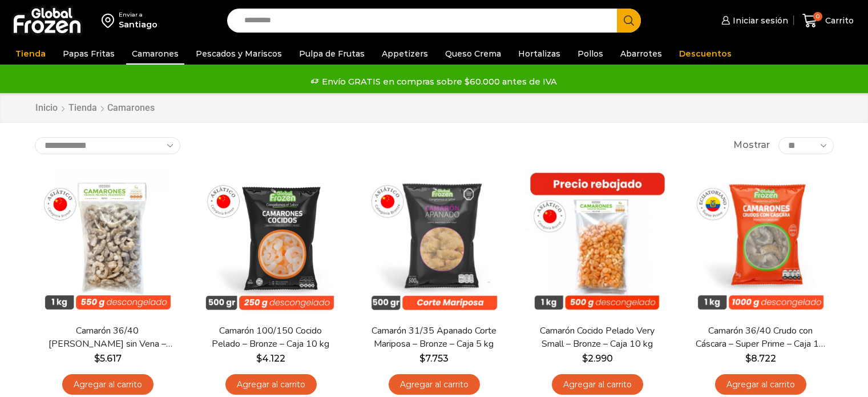 This screenshot has height=397, width=868. Describe the element at coordinates (629, 21) in the screenshot. I see `button: Search button` at that location.